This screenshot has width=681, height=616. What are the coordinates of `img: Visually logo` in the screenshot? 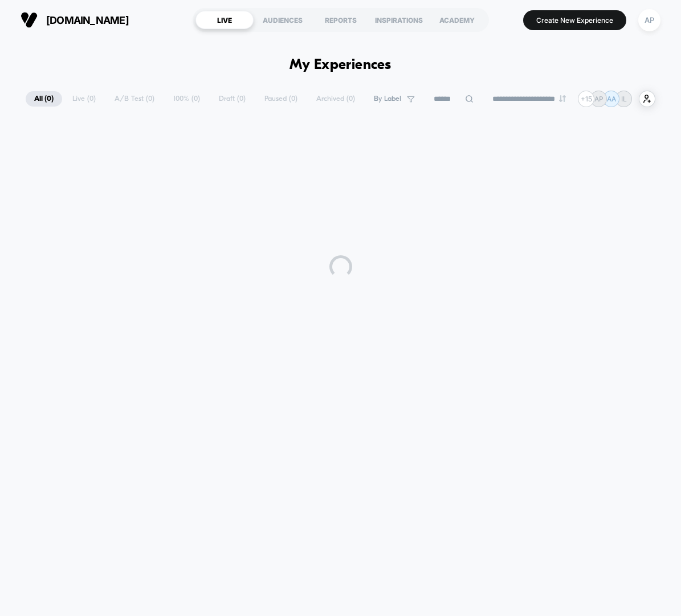 It's located at (29, 20).